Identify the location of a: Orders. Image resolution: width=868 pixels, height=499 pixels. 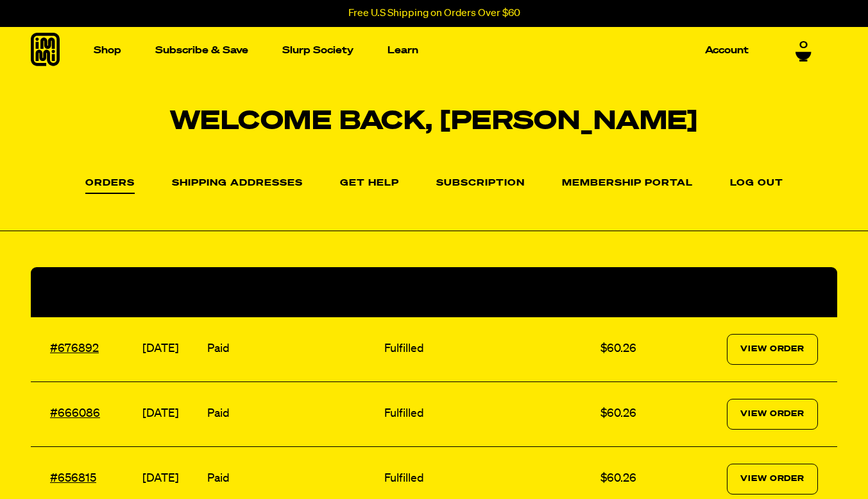
(110, 186).